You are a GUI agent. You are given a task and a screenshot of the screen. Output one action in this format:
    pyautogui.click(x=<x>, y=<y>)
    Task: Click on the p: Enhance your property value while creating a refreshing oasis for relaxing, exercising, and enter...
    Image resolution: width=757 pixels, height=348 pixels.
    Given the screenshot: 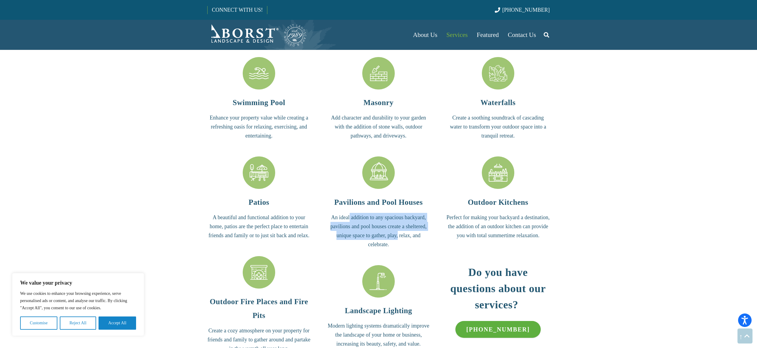 What is the action you would take?
    pyautogui.click(x=259, y=127)
    